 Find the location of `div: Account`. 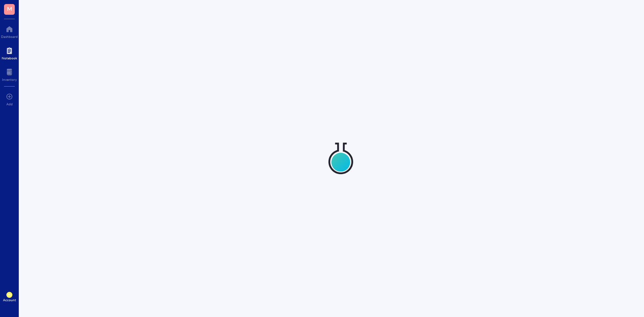

div: Account is located at coordinates (10, 300).